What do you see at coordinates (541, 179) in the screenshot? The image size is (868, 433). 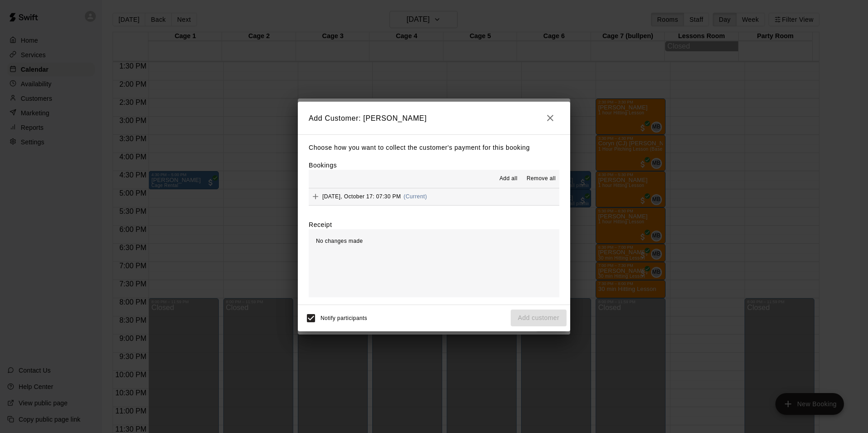 I see `span: Remove all` at bounding box center [541, 179].